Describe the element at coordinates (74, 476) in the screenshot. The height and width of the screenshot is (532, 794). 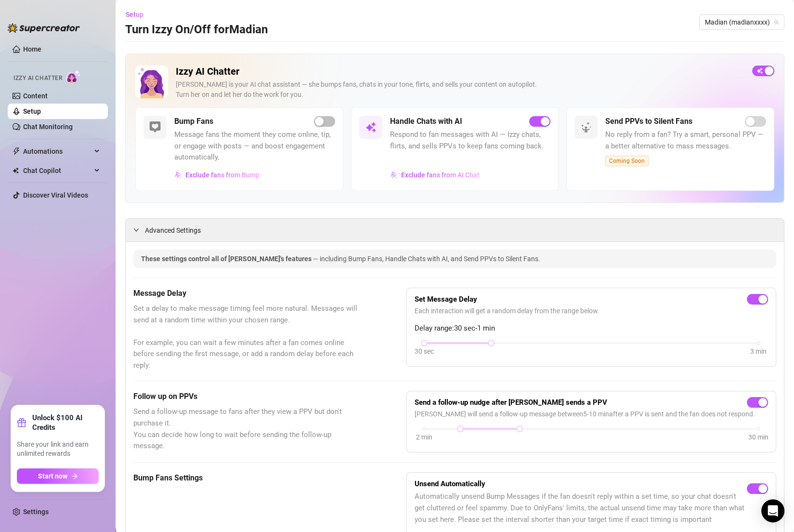
I see `span: arrow-right` at that location.